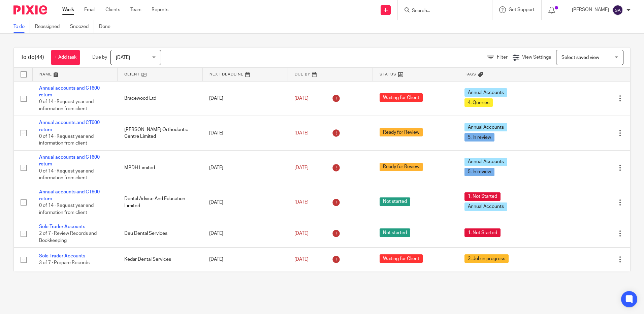 This screenshot has height=314, width=644. Describe the element at coordinates (68, 237) in the screenshot. I see `span: 2 of 7 · Review Records and Bookkeeping` at that location.